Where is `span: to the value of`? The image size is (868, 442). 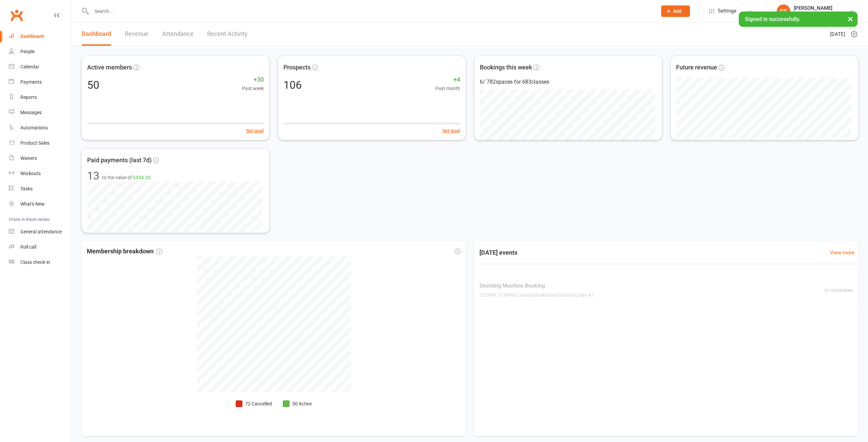 span: to the value of is located at coordinates (126, 177).